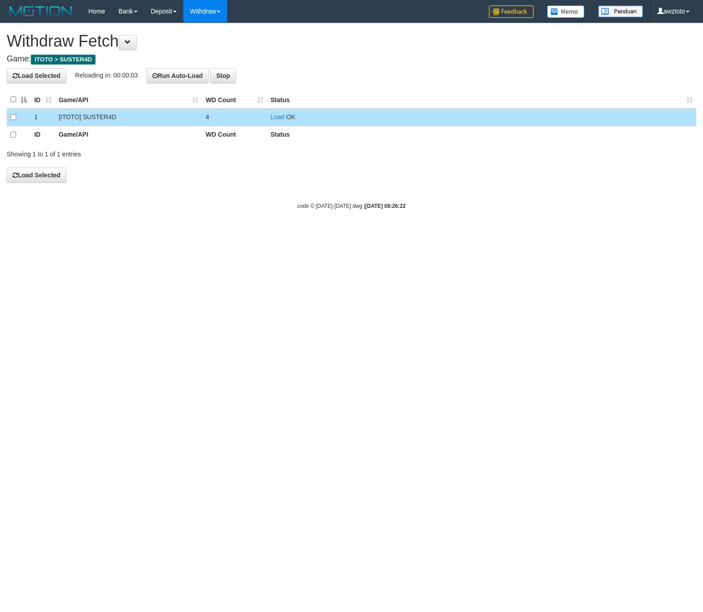  I want to click on img: Feedback.jpg, so click(511, 12).